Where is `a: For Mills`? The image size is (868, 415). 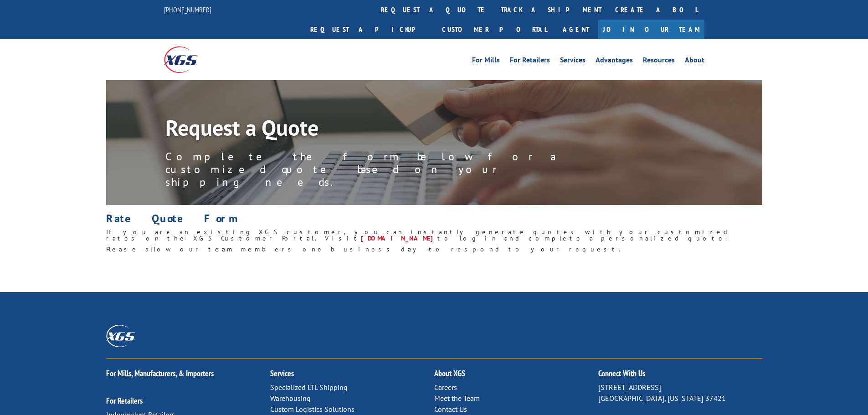
a: For Mills is located at coordinates (486, 62).